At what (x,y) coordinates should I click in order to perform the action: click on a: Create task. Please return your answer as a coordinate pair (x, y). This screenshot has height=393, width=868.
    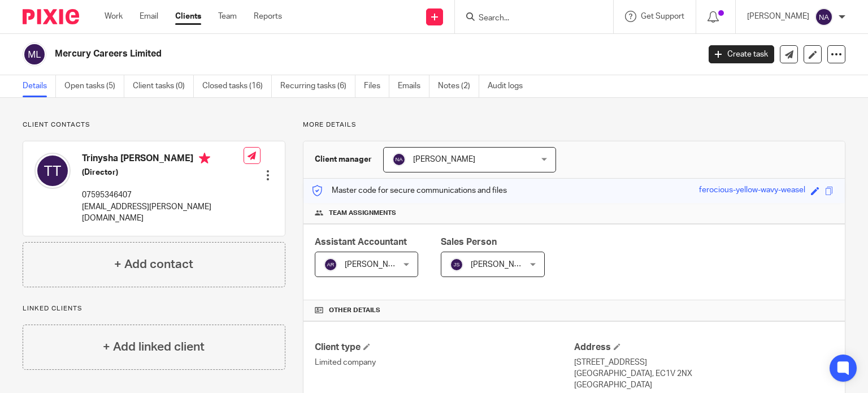
    Looking at the image, I should click on (742, 55).